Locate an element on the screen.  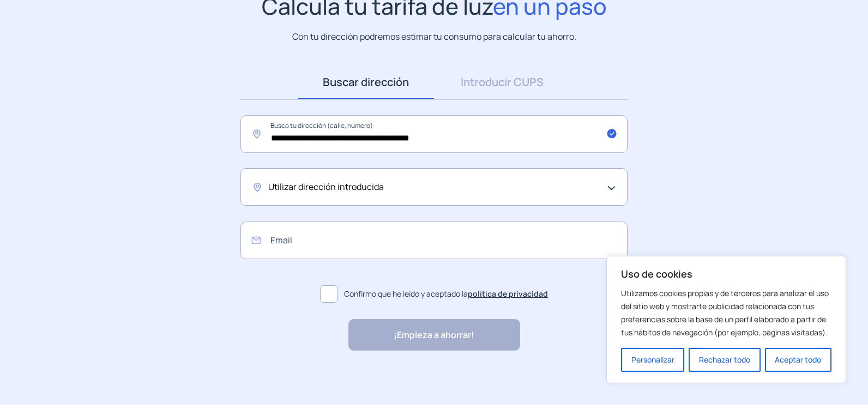
p: Uso de cookies is located at coordinates (726, 274).